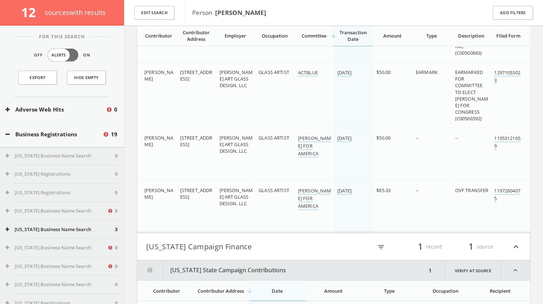  I want to click on span: Committee, so click(314, 36).